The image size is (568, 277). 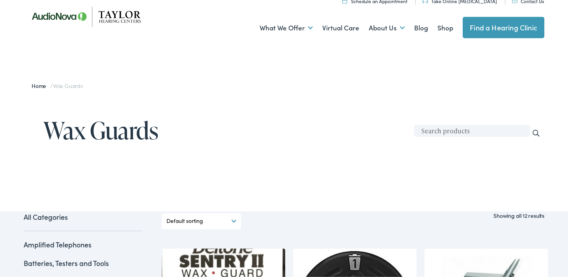 What do you see at coordinates (518, 215) in the screenshot?
I see `p: Showing all 12 results` at bounding box center [518, 215].